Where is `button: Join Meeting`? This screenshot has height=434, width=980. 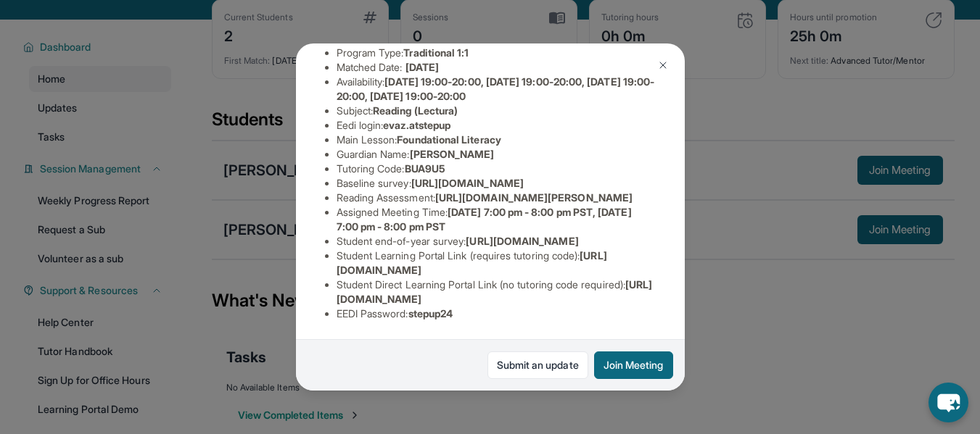 button: Join Meeting is located at coordinates (634, 366).